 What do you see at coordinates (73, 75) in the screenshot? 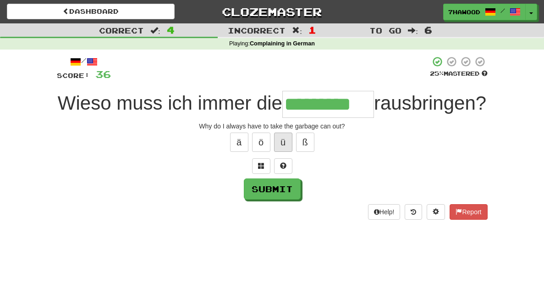
I see `span: Score:` at bounding box center [73, 75].